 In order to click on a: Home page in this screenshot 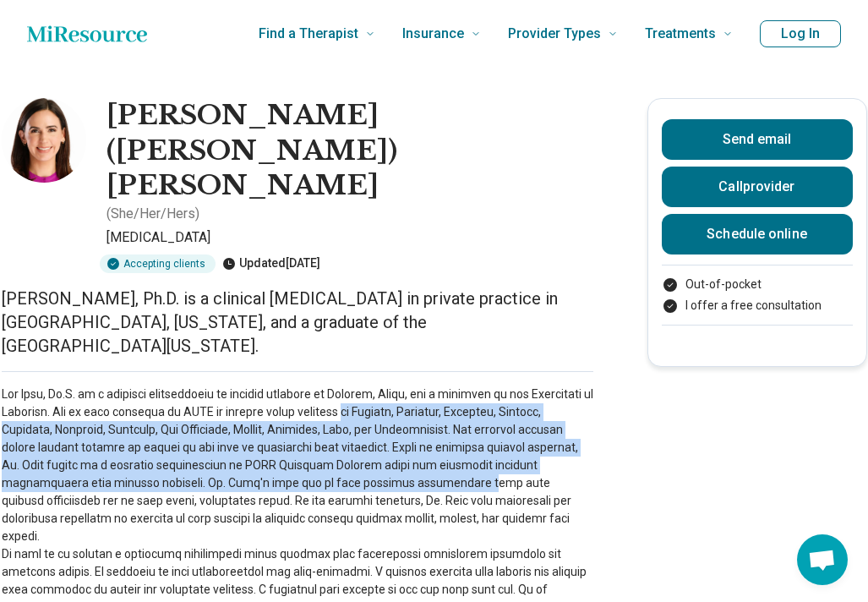, I will do `click(87, 33)`.